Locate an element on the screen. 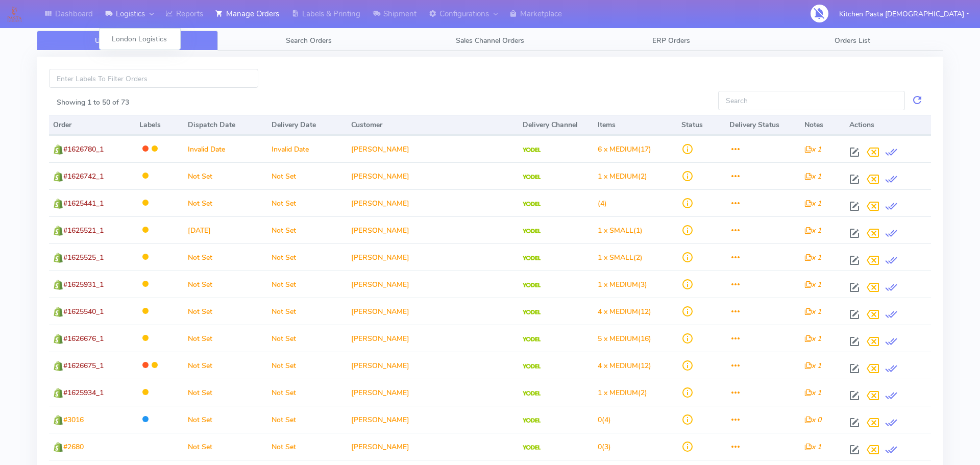 Image resolution: width=980 pixels, height=465 pixels. span: #1625931_1 is located at coordinates (83, 284).